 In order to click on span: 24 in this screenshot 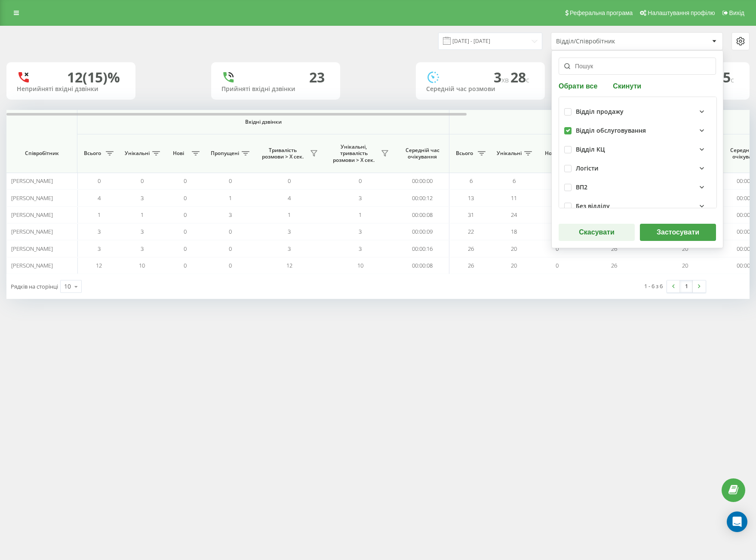, I will do `click(514, 215)`.